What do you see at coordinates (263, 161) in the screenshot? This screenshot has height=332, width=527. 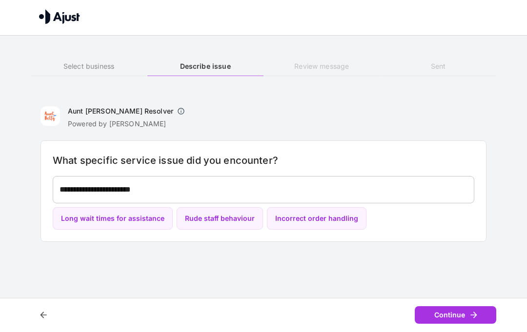 I see `h6: What specific service issue did you encounter?` at bounding box center [263, 161].